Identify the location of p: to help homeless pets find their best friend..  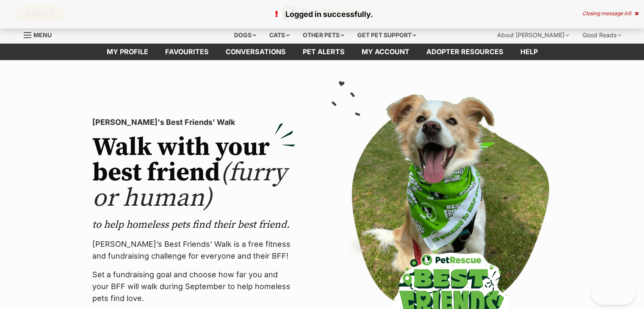
(194, 225).